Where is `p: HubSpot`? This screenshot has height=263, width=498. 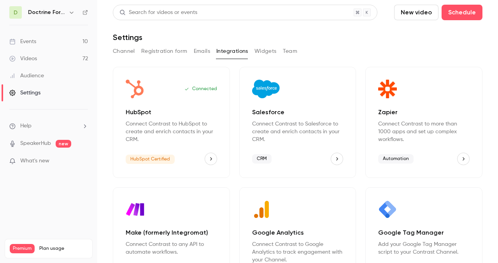 p: HubSpot is located at coordinates (171, 112).